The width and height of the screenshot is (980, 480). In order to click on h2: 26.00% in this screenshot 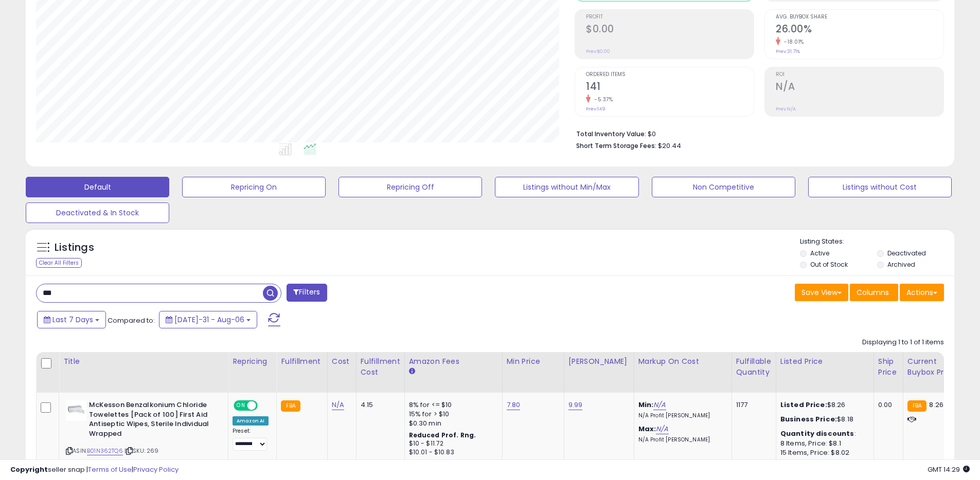, I will do `click(860, 30)`.